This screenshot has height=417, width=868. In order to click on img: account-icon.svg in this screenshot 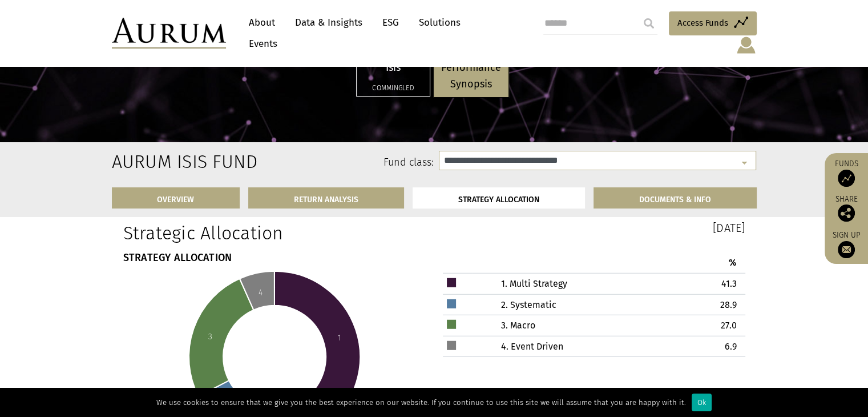, I will do `click(746, 45)`.